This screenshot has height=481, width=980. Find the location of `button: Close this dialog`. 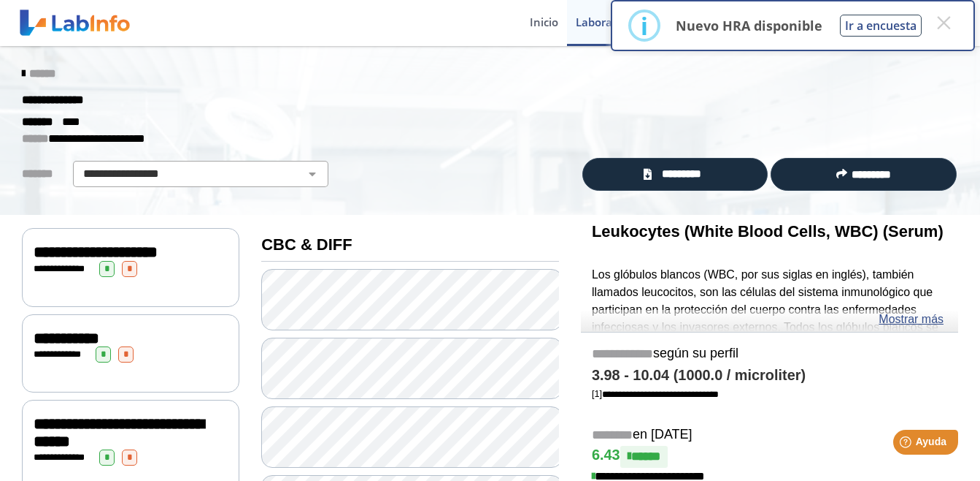

button: Close this dialog is located at coordinates (944, 23).